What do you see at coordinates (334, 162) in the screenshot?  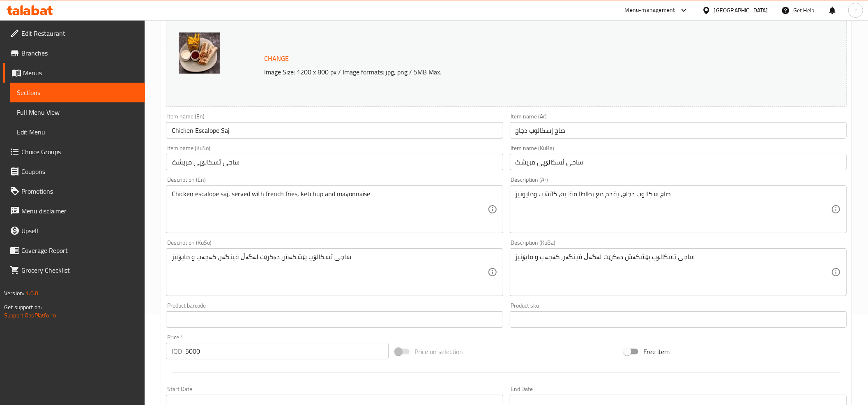 I see `input: Enter name KuSo` at bounding box center [334, 162].